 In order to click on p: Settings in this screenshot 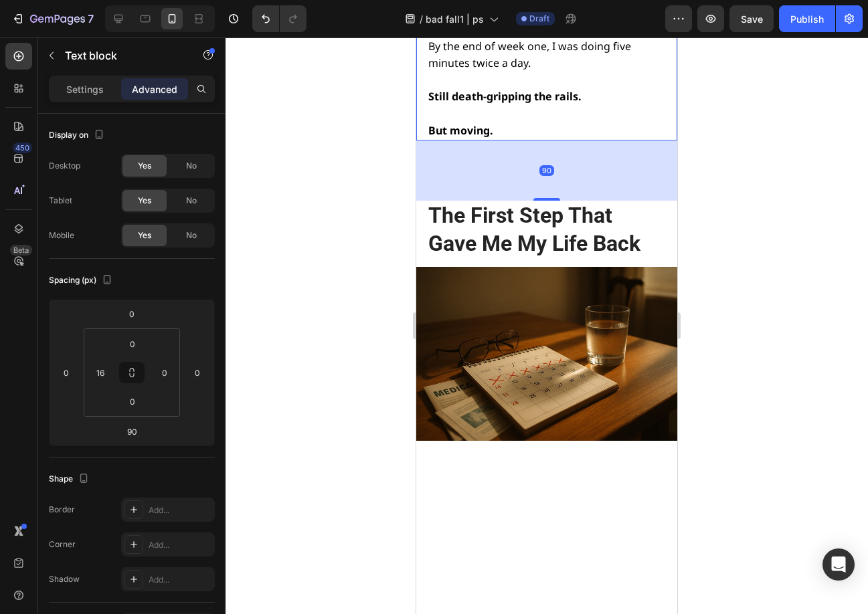, I will do `click(85, 89)`.